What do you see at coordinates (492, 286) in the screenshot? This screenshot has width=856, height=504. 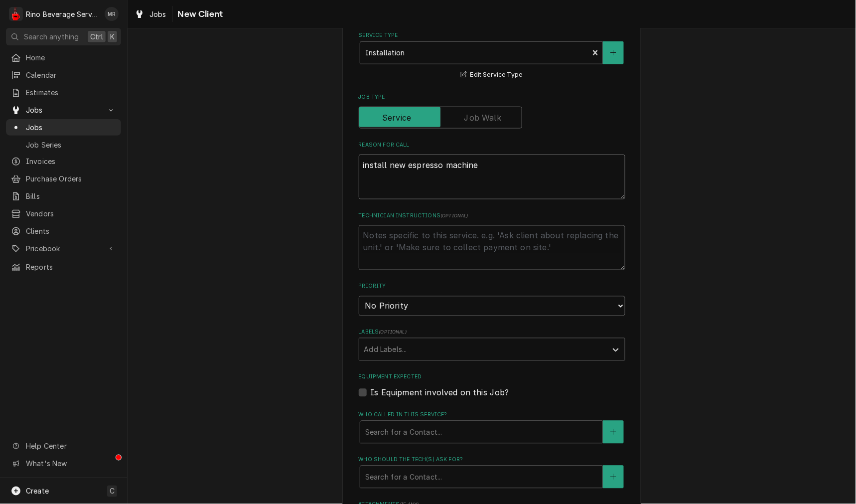 I see `label: Priority` at bounding box center [492, 286].